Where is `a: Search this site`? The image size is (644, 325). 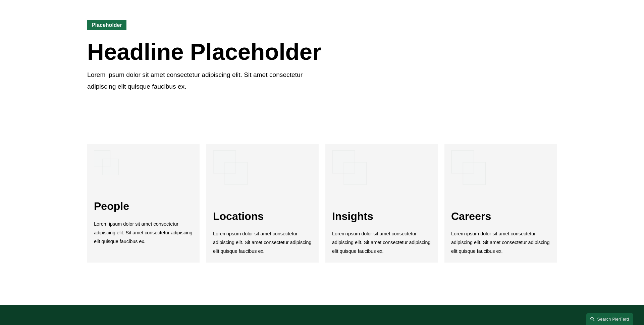 a: Search this site is located at coordinates (610, 319).